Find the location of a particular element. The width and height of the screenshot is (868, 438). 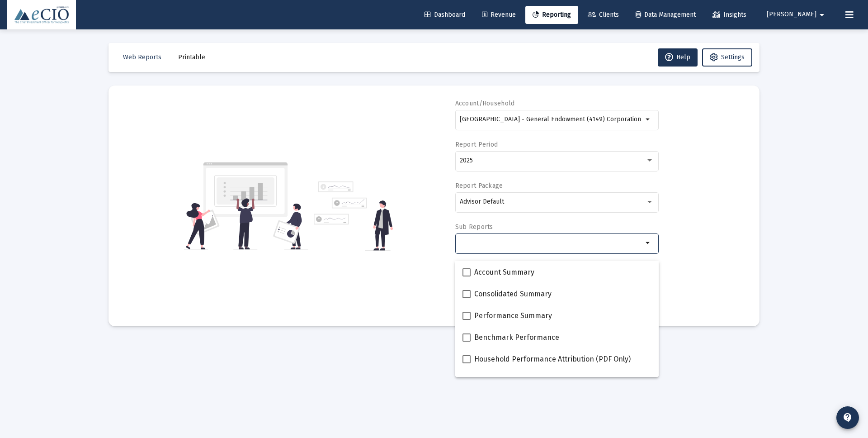

span: Settings is located at coordinates (733, 57).